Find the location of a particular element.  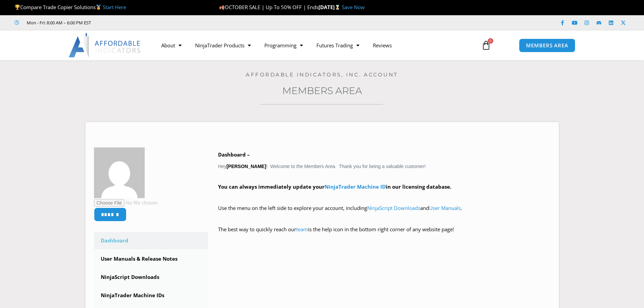

a: NinjaTrader Products is located at coordinates (222, 45).